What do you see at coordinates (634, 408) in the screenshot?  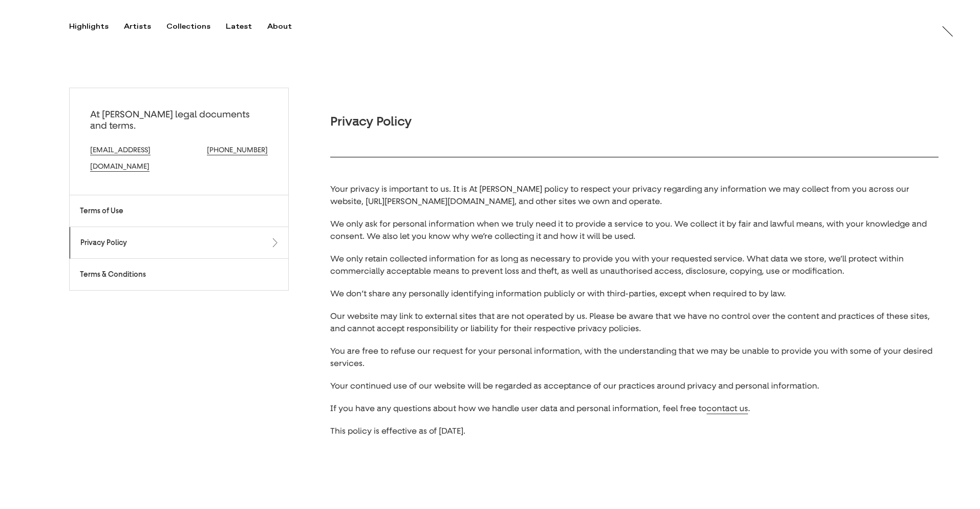 I see `p: If you have any questions about how we handle user data and personal information, feel free to .` at bounding box center [634, 408].